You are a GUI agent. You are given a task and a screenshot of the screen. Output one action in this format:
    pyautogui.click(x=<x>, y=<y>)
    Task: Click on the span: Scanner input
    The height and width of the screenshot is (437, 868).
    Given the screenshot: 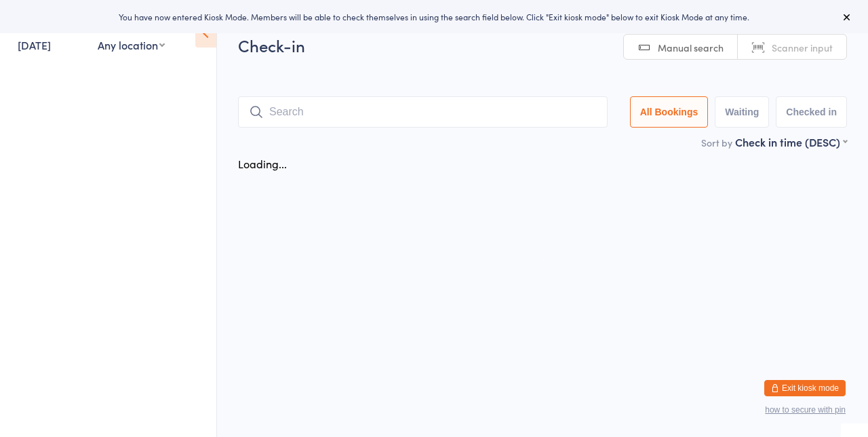 What is the action you would take?
    pyautogui.click(x=802, y=47)
    